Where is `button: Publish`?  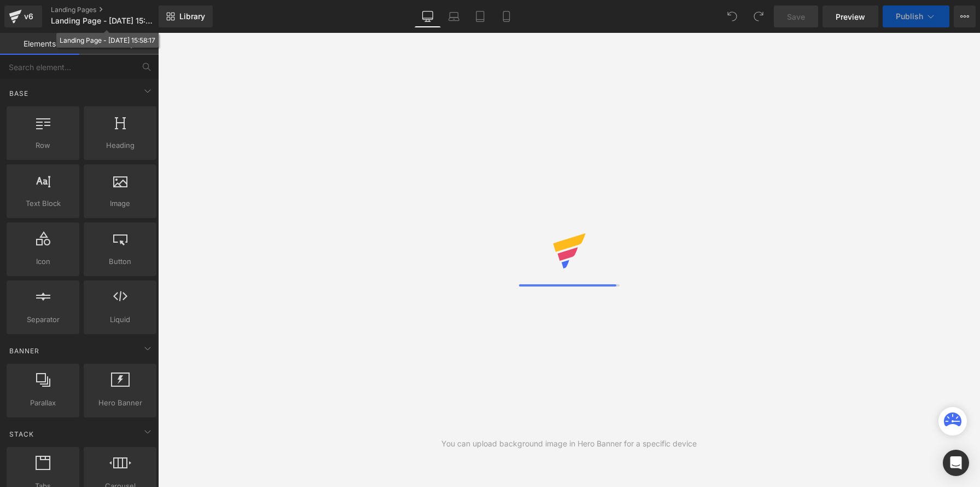 button: Publish is located at coordinates (916, 17).